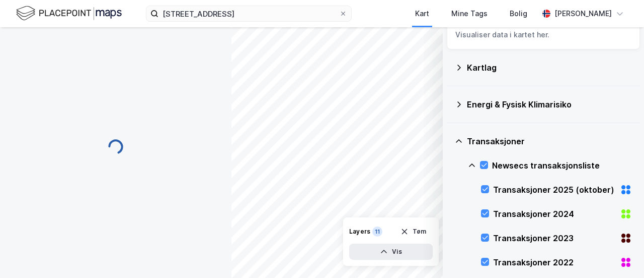 The height and width of the screenshot is (278, 644). What do you see at coordinates (555, 238) in the screenshot?
I see `div: Transaksjoner 2023` at bounding box center [555, 238].